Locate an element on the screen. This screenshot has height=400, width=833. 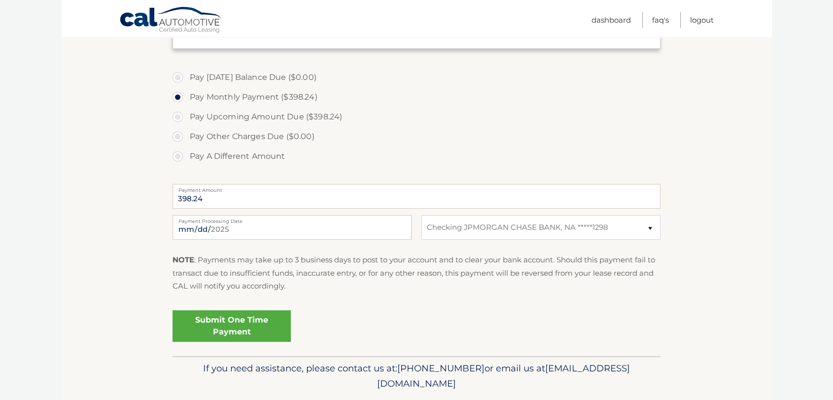
a: FAQ's is located at coordinates (660, 20).